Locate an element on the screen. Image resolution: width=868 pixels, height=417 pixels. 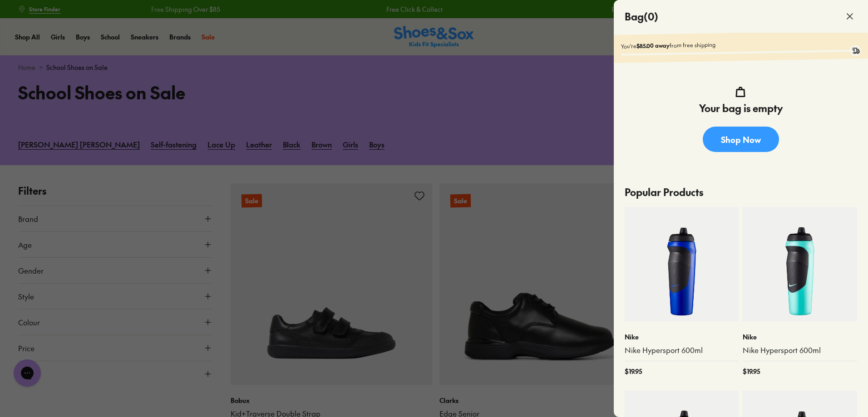
h4: Your bag is empty is located at coordinates (741, 108).